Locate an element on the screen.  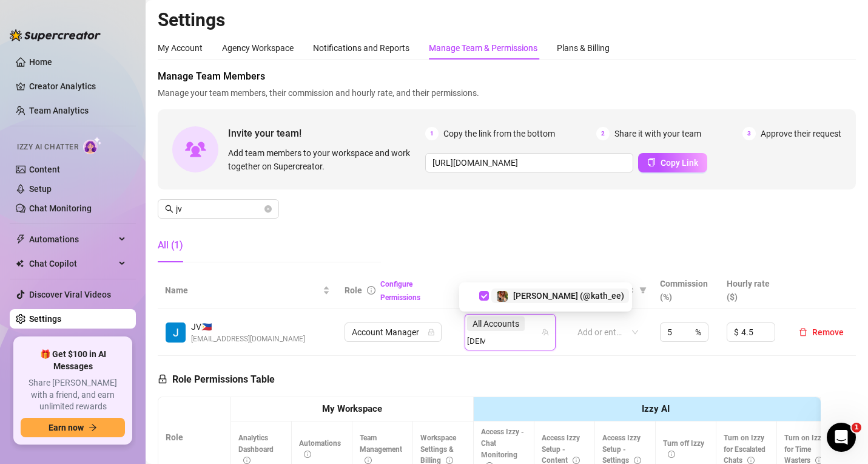
th: Hourly rate ($) is located at coordinates (753, 290).